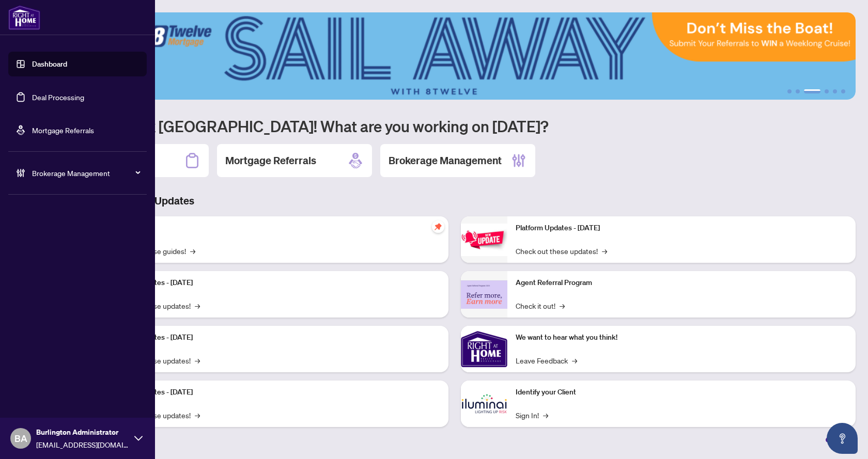  I want to click on img: We want to hear what you think!, so click(484, 349).